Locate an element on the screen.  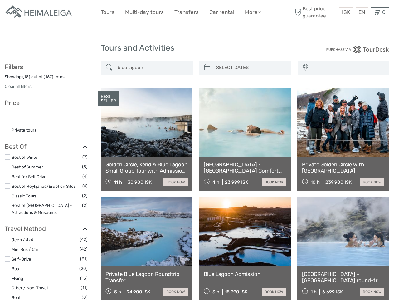
input: SEARCH is located at coordinates (152, 67).